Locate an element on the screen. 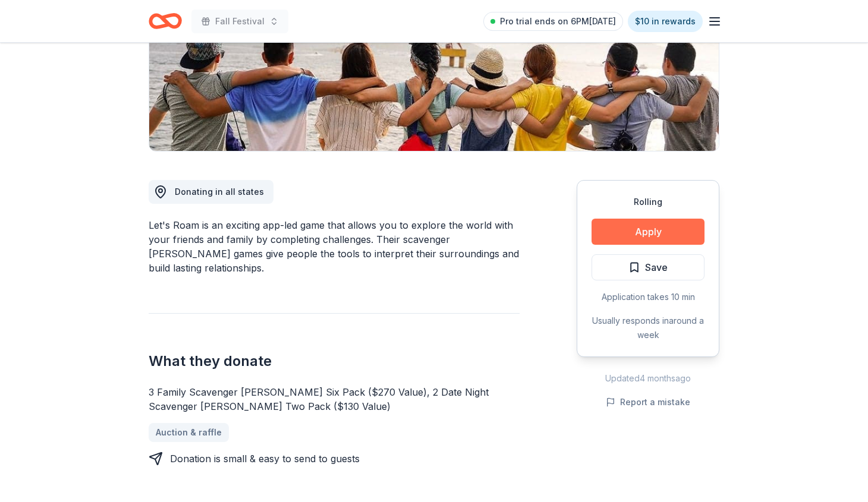 The height and width of the screenshot is (502, 868). span: Donating in all states is located at coordinates (219, 191).